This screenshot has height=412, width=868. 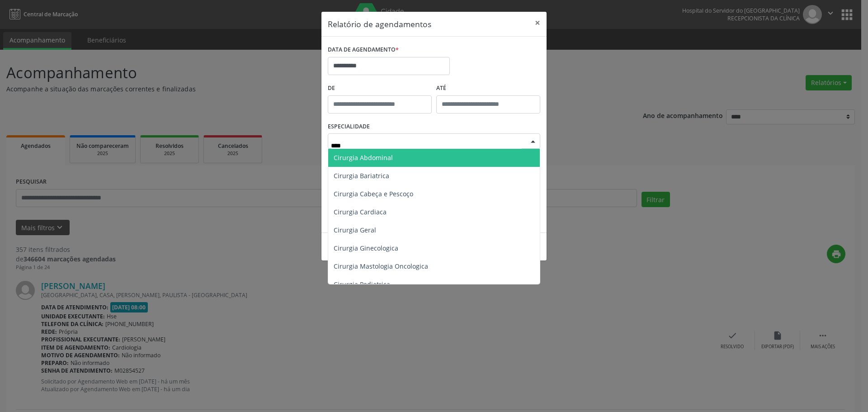 What do you see at coordinates (360, 212) in the screenshot?
I see `span: Cirurgia Cardiaca` at bounding box center [360, 212].